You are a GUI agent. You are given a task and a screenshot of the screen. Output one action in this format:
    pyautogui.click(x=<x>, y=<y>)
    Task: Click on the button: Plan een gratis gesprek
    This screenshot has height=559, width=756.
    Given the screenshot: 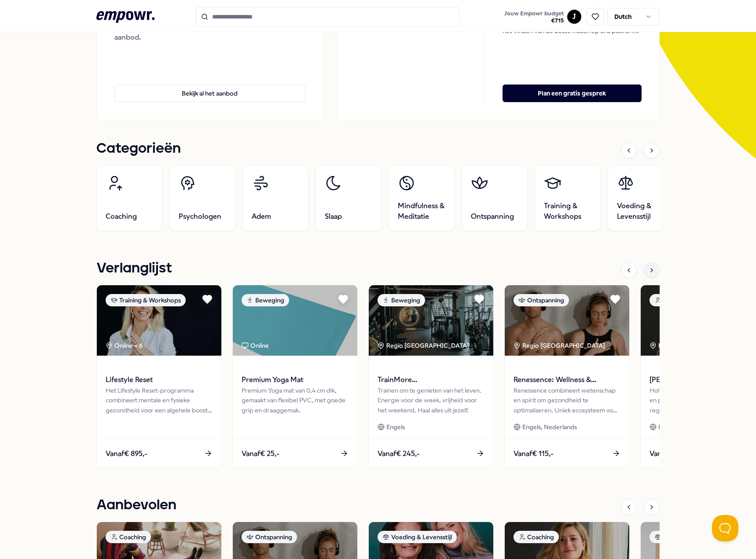 What is the action you would take?
    pyautogui.click(x=572, y=93)
    